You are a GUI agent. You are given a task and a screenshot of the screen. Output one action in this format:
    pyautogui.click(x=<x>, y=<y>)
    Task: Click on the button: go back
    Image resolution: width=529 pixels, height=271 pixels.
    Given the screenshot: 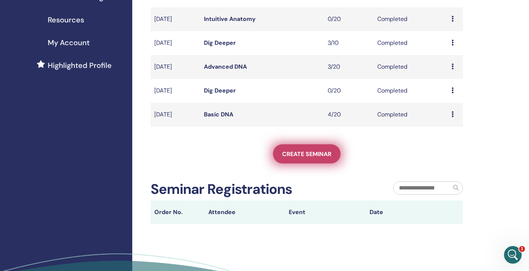 What is the action you would take?
    pyautogui.click(x=12, y=10)
    